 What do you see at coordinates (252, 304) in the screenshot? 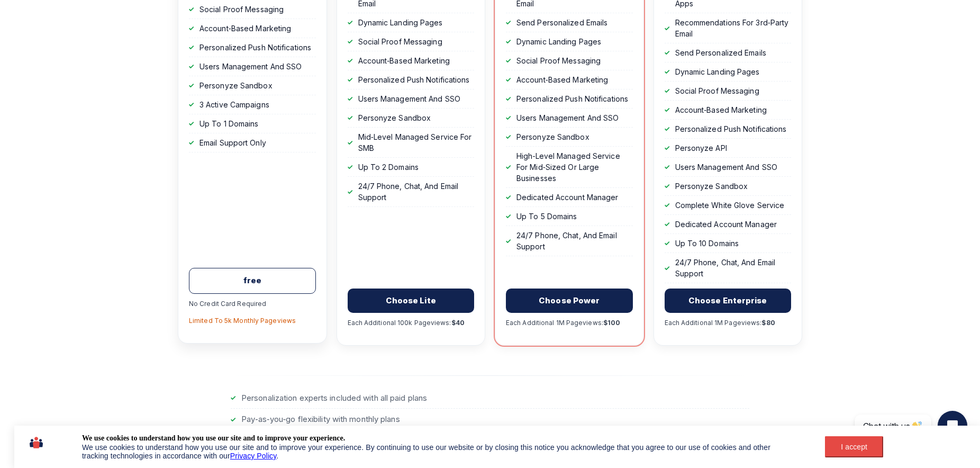
I see `p: No Credit Card Required` at bounding box center [252, 304].